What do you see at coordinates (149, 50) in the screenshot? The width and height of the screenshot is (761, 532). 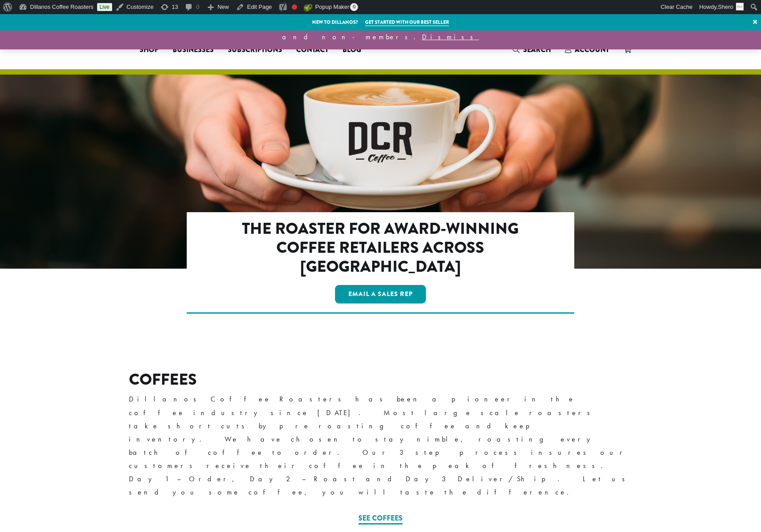 I see `span: Shop` at bounding box center [149, 50].